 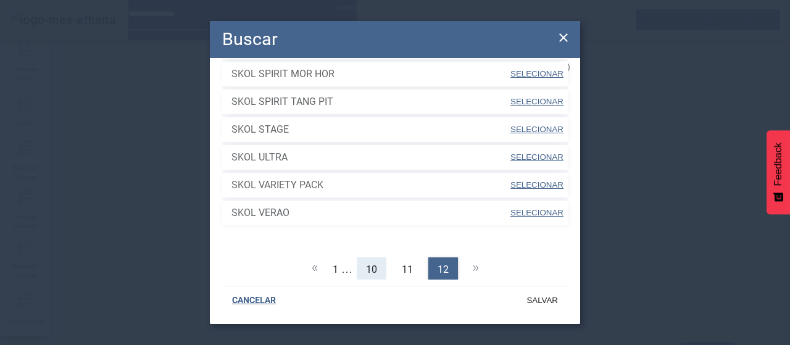 I want to click on button: Feedback - Mostrar pesquisa, so click(x=778, y=172).